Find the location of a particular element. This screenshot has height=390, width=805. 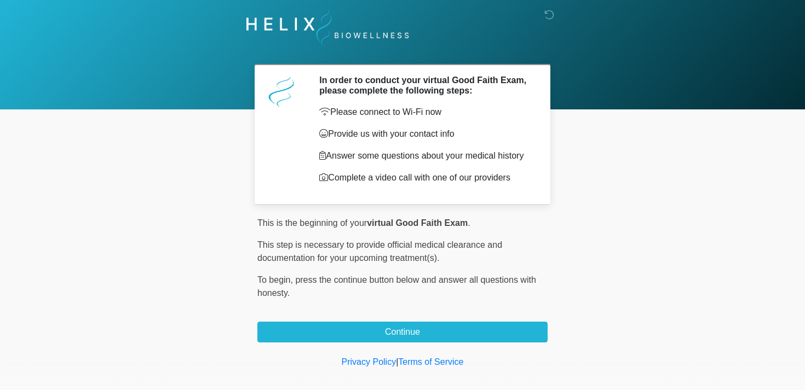

img: Helix Biowellness Logo is located at coordinates (327, 27).